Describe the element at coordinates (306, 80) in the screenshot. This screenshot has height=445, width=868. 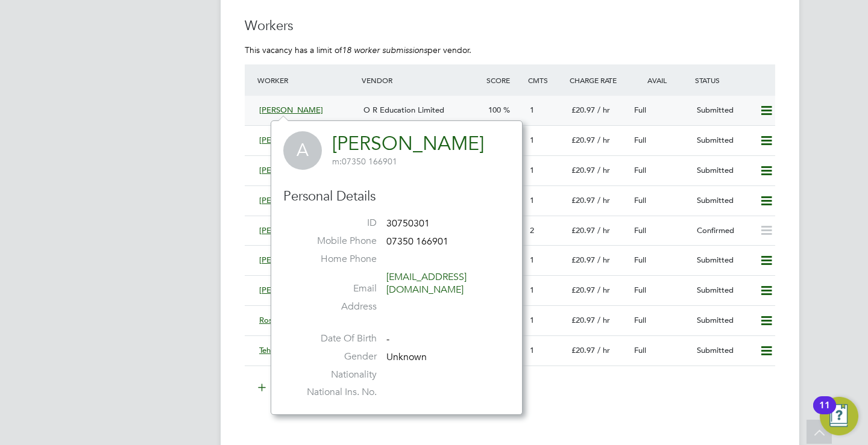
I see `div: Worker` at that location.